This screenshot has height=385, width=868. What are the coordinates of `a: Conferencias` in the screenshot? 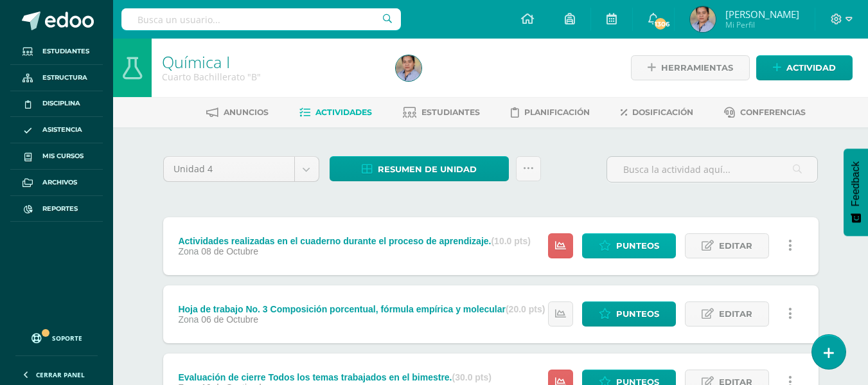 It's located at (765, 112).